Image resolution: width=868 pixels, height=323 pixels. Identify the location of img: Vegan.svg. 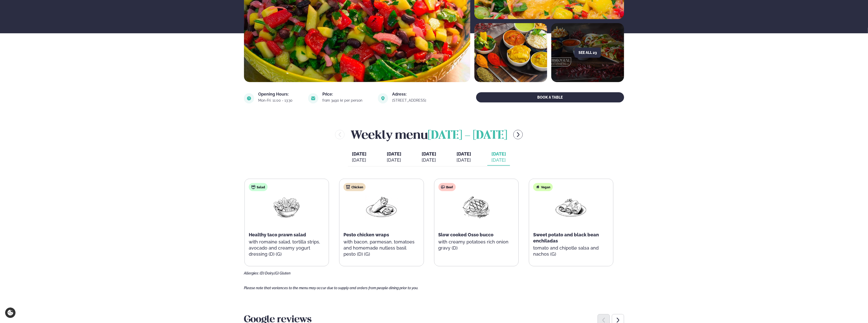
(537, 188).